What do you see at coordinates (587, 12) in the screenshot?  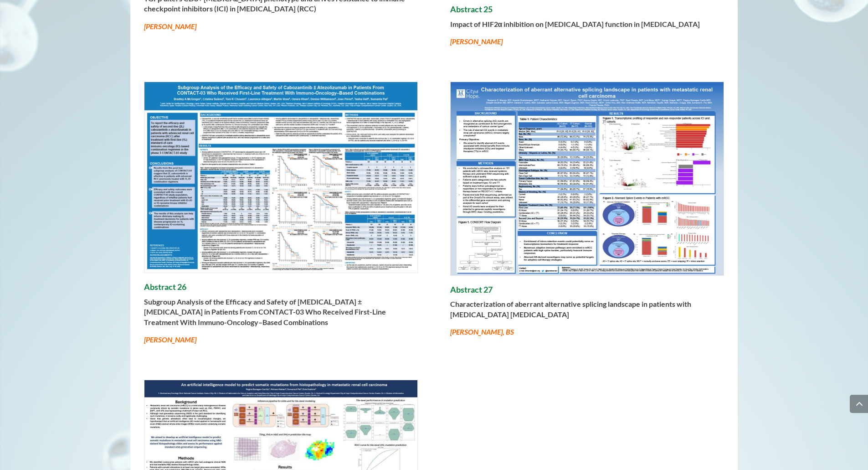 I see `h4: Abstract 25` at bounding box center [587, 12].